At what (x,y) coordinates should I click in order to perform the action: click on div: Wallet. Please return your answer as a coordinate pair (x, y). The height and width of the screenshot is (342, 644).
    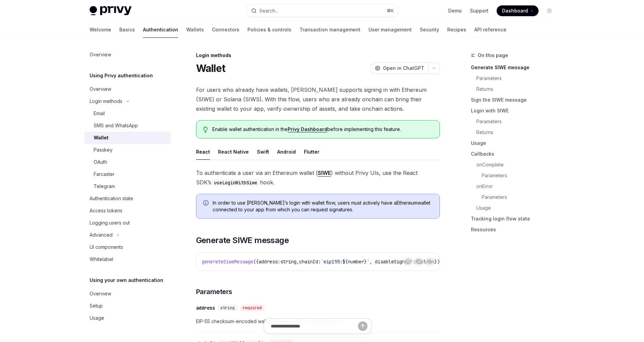
    Looking at the image, I should click on (101, 138).